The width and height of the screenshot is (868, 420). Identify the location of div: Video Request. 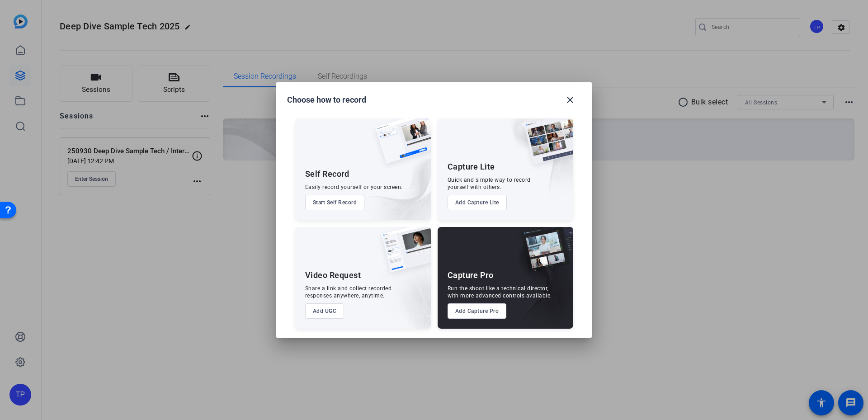
(333, 275).